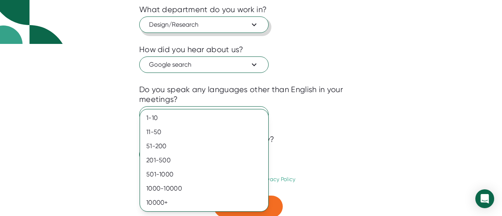  What do you see at coordinates (204, 189) in the screenshot?
I see `div: 1000-10000` at bounding box center [204, 189].